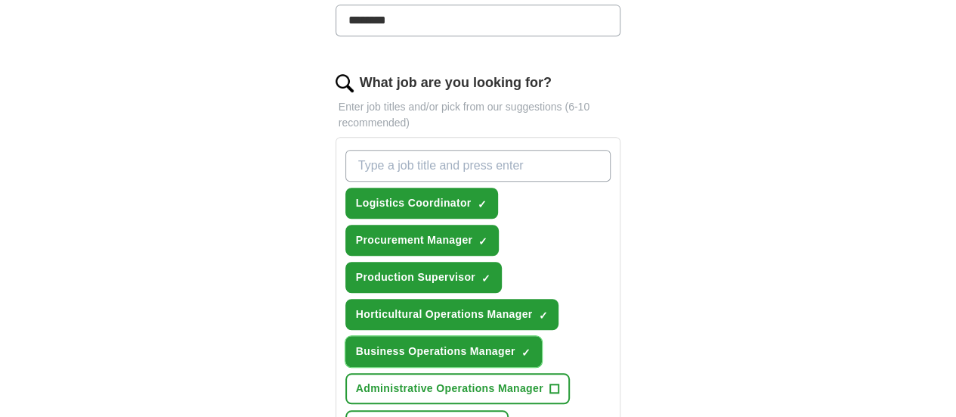 This screenshot has width=956, height=417. Describe the element at coordinates (413, 203) in the screenshot. I see `span: Logistics Coordinator` at that location.